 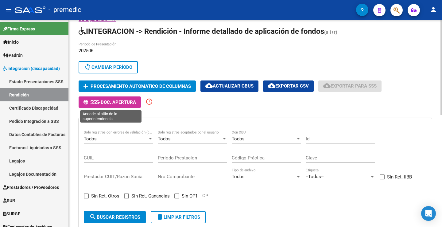 What do you see at coordinates (93, 217) in the screenshot?
I see `mat-icon: search` at bounding box center [93, 217].